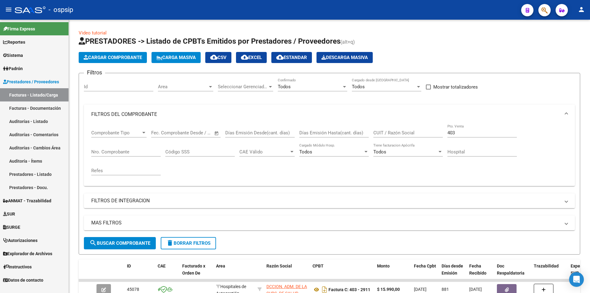 The image size is (590, 293). I want to click on span: CSV, so click(218, 57).